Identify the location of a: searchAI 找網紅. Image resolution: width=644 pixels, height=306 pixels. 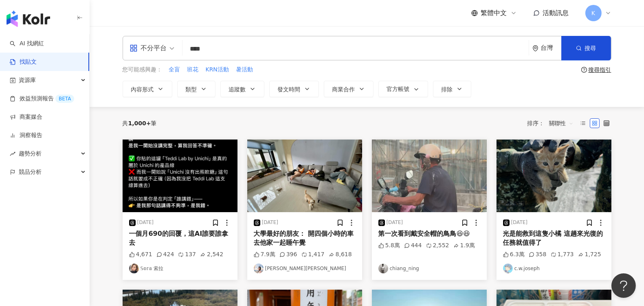
(27, 43).